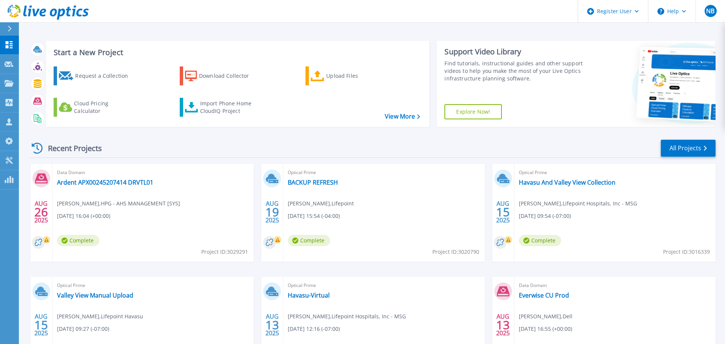 The width and height of the screenshot is (725, 344). I want to click on span: 19, so click(272, 212).